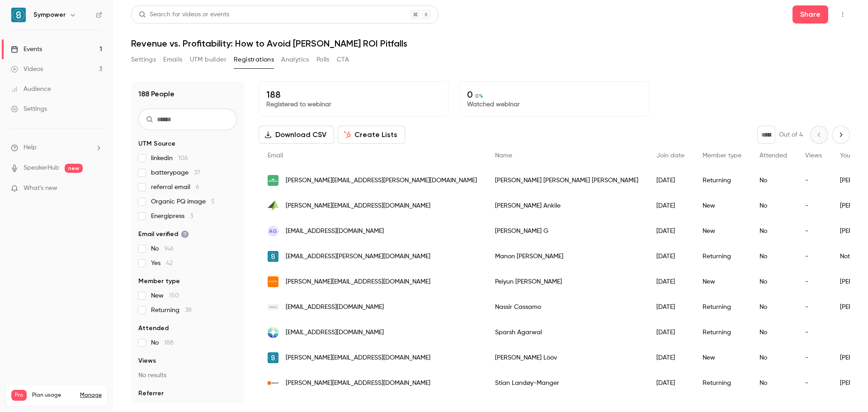 The image size is (868, 412). Describe the element at coordinates (296, 135) in the screenshot. I see `button: Download CSV` at that location.